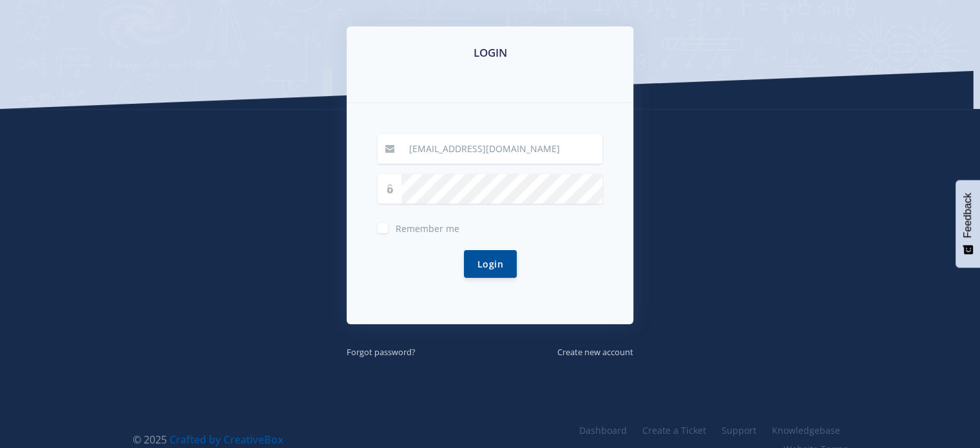 This screenshot has height=448, width=980. Describe the element at coordinates (380, 351) in the screenshot. I see `a: Forgot password?` at that location.